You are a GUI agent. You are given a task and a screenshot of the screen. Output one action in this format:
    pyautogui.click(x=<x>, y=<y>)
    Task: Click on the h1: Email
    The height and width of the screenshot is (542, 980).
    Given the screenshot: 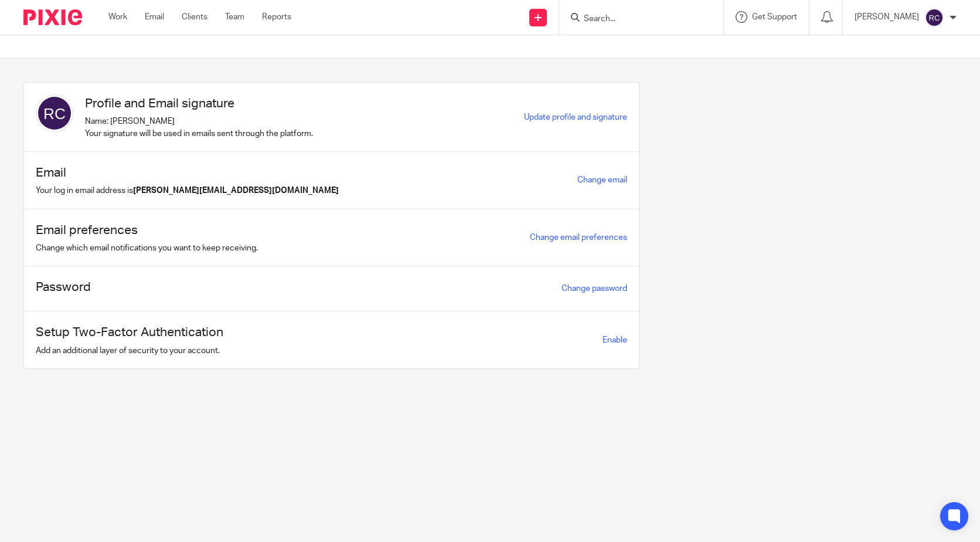 What is the action you would take?
    pyautogui.click(x=187, y=172)
    